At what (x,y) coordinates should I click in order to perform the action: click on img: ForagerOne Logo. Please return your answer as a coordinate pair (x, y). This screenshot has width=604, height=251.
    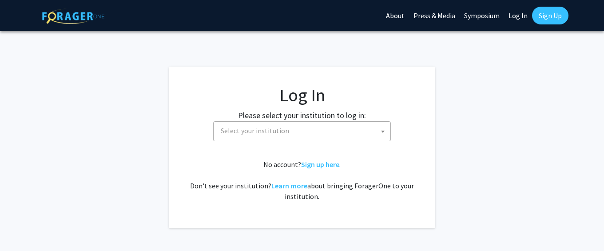
    Looking at the image, I should click on (73, 16).